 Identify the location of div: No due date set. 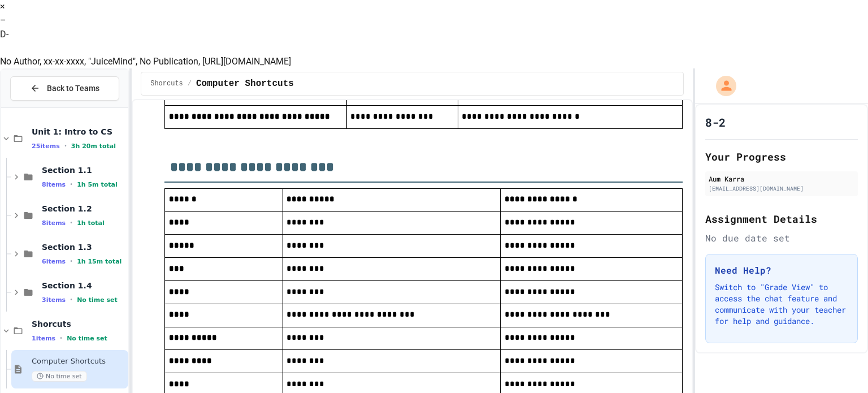
(781, 238).